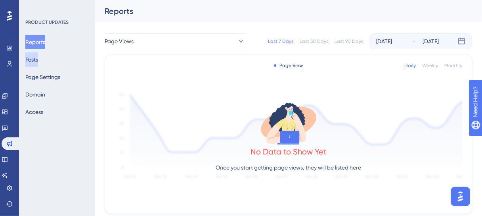  I want to click on span: Need Help?, so click(34, 7).